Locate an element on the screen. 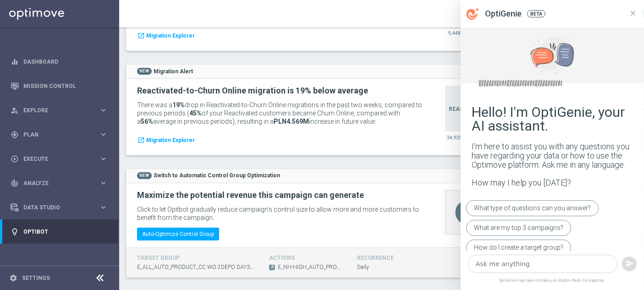 The width and height of the screenshot is (644, 290). span: Daily is located at coordinates (363, 267).